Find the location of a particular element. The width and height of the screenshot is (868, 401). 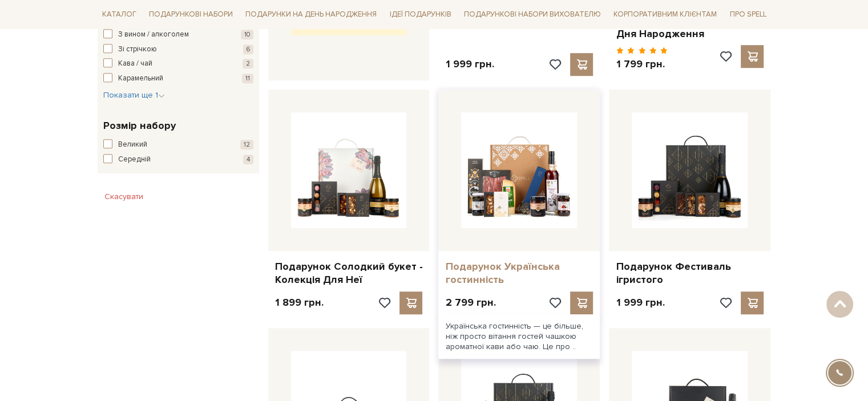

span: 4 is located at coordinates (249, 159).